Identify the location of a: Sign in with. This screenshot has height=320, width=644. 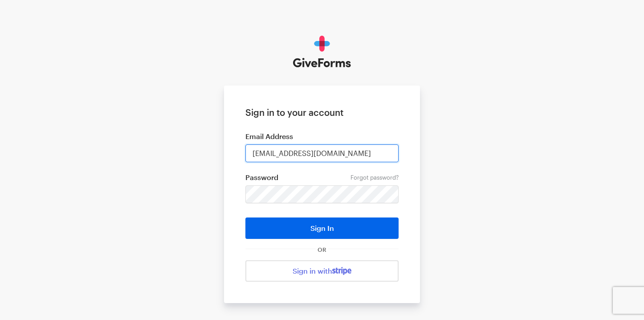
(322, 271).